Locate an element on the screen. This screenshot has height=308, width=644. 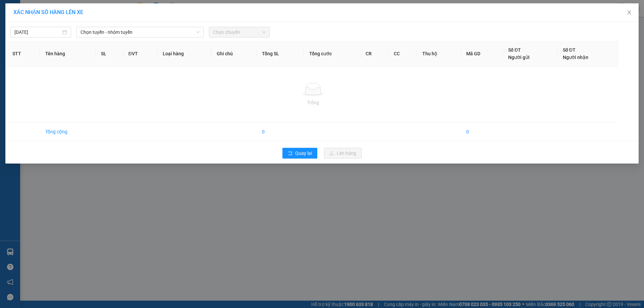
span: down is located at coordinates (198, 32).